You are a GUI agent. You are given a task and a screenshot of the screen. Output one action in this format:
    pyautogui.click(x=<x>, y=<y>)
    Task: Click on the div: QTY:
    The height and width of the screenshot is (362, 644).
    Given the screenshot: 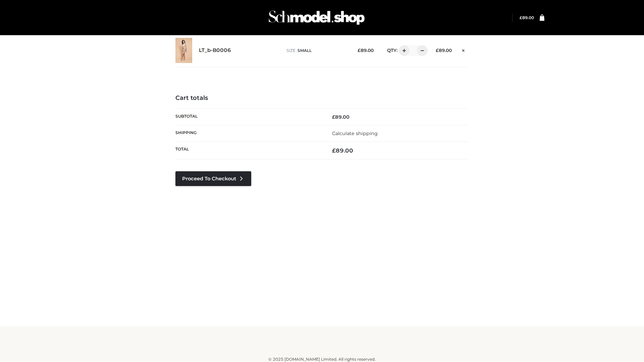 What is the action you would take?
    pyautogui.click(x=403, y=51)
    